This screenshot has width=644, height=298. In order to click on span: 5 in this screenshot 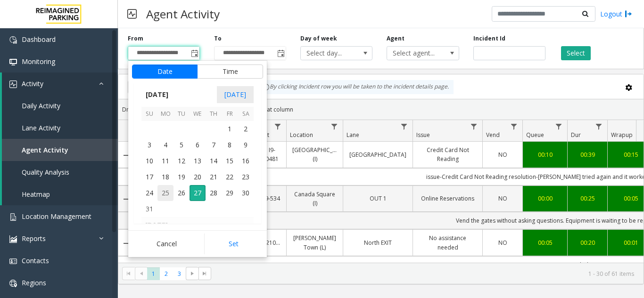, I will do `click(181, 145)`.